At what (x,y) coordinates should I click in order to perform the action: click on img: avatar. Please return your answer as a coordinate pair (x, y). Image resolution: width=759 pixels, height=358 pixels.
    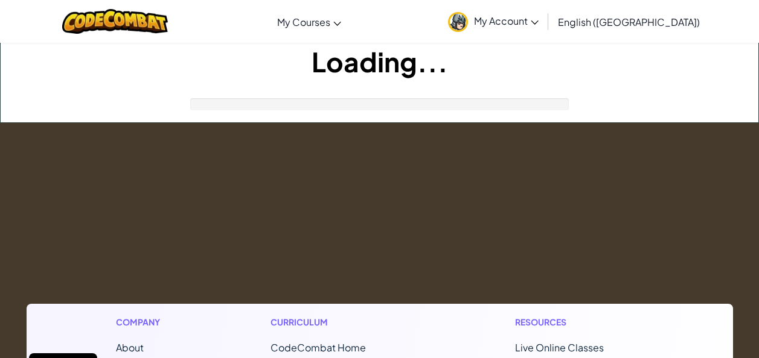
    Looking at the image, I should click on (457, 22).